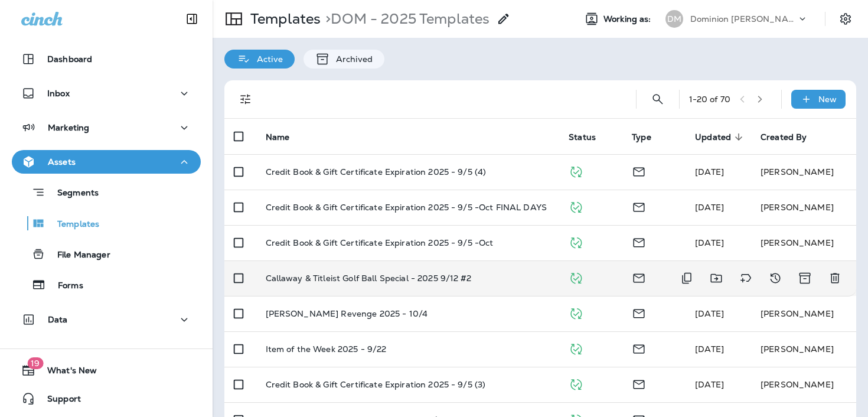 The image size is (868, 417). What do you see at coordinates (106, 59) in the screenshot?
I see `button: Dashboard` at bounding box center [106, 59].